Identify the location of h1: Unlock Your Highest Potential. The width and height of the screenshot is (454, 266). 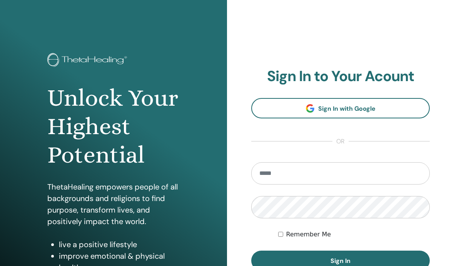
(113, 126).